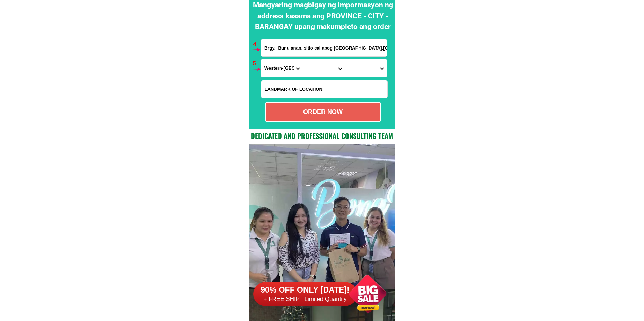 The height and width of the screenshot is (321, 644). I want to click on input: Input address, so click(323, 48).